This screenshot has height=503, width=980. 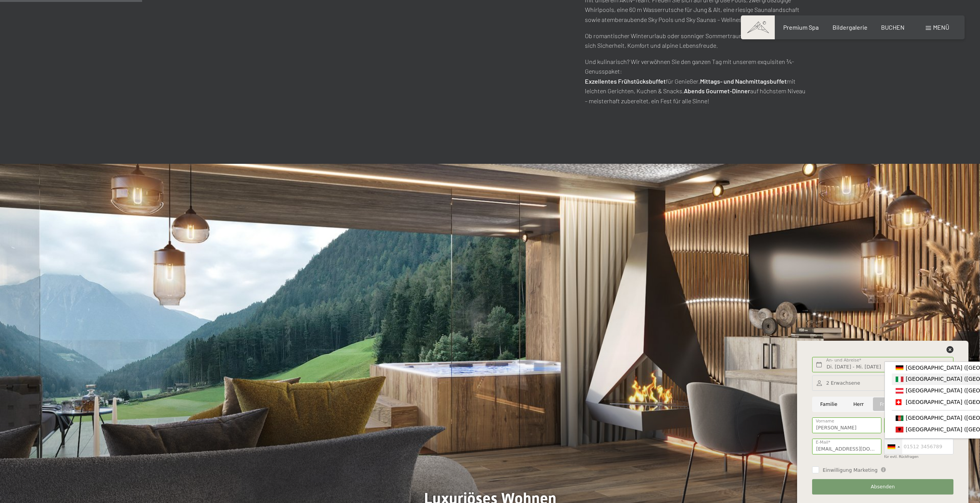 What do you see at coordinates (717, 90) in the screenshot?
I see `strong: Abends Gourmet-Dinner` at bounding box center [717, 90].